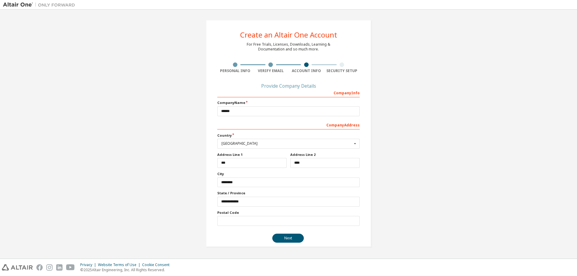  I want to click on img: Altair One, so click(41, 5).